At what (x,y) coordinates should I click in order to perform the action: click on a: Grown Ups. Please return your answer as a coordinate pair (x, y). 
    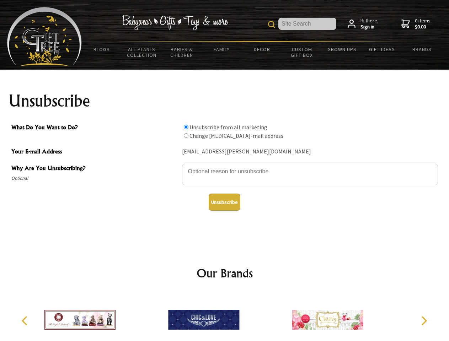
    Looking at the image, I should click on (342, 49).